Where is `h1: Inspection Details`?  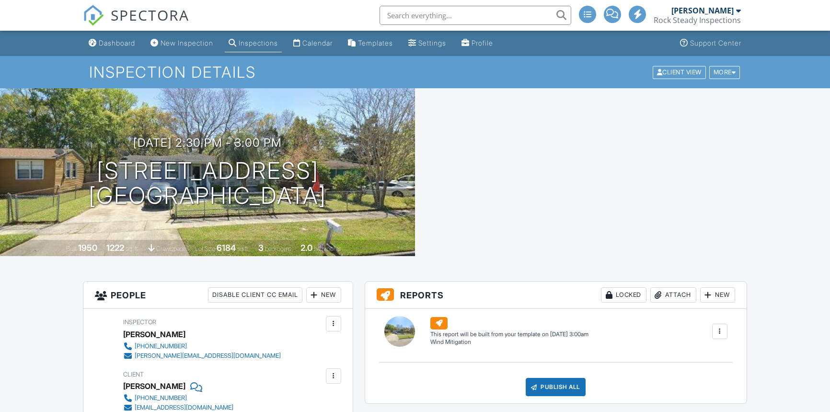
h1: Inspection Details is located at coordinates (415, 72).